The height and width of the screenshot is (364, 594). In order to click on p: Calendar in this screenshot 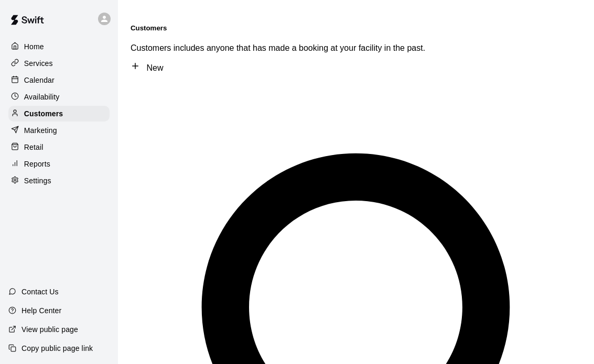, I will do `click(39, 81)`.